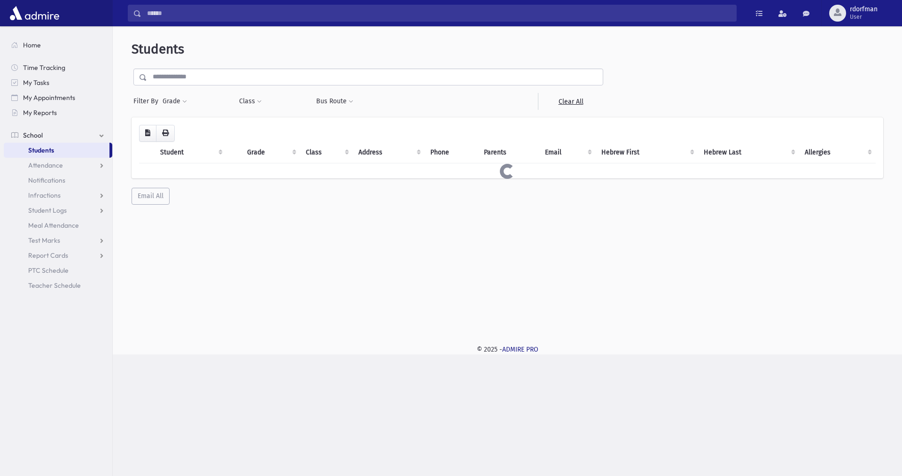  What do you see at coordinates (58, 286) in the screenshot?
I see `a: Teacher Schedule` at bounding box center [58, 286].